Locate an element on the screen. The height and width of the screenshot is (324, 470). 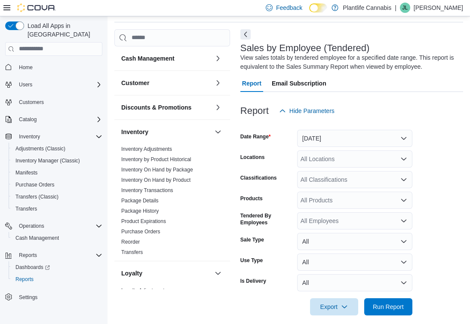
button: Customer is located at coordinates (166, 83).